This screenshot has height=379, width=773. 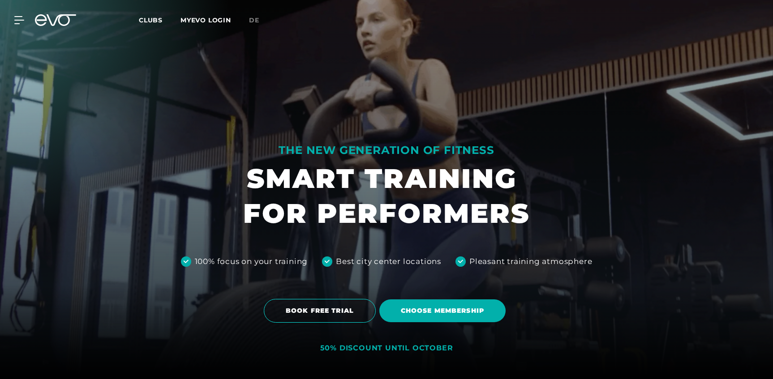 What do you see at coordinates (321, 311) in the screenshot?
I see `a: BOOK FREE TRIAL` at bounding box center [321, 311].